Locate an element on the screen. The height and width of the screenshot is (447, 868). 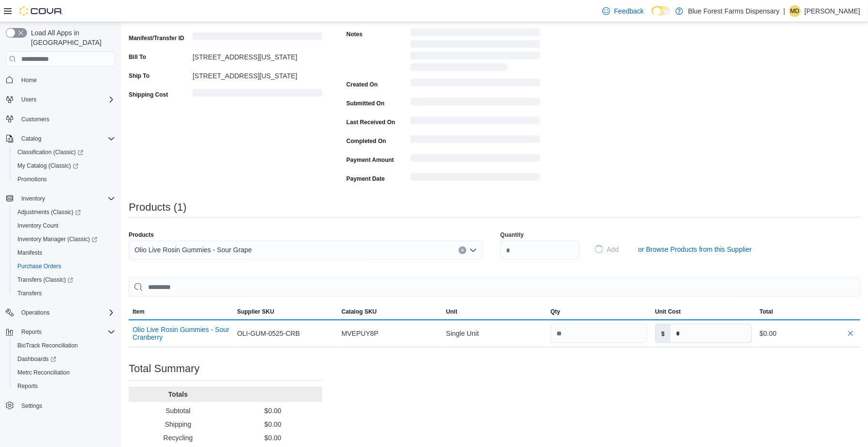
button: Metrc Reconciliation is located at coordinates (64, 372).